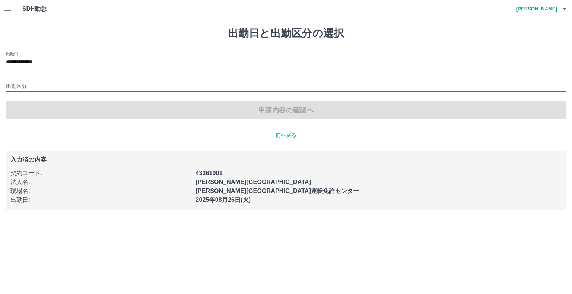 This screenshot has width=572, height=294. Describe the element at coordinates (209, 173) in the screenshot. I see `b: 43361001` at that location.